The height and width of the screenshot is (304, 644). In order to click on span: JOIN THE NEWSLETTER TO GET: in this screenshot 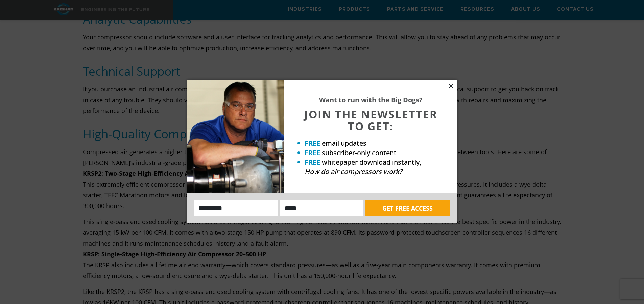, I will do `click(371, 120)`.